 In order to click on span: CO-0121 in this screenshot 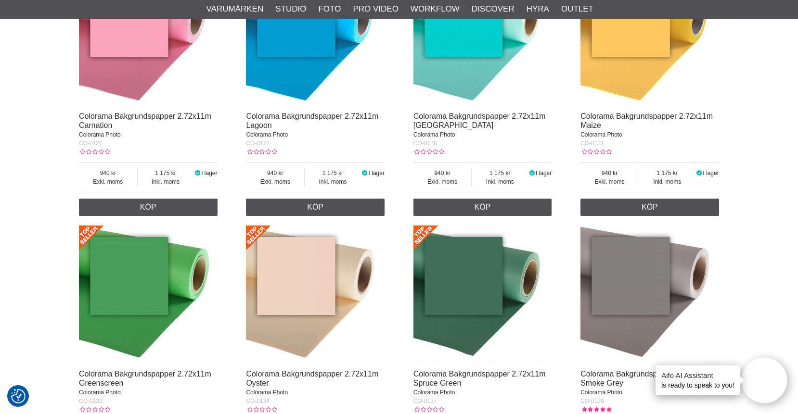, I will do `click(90, 143)`.